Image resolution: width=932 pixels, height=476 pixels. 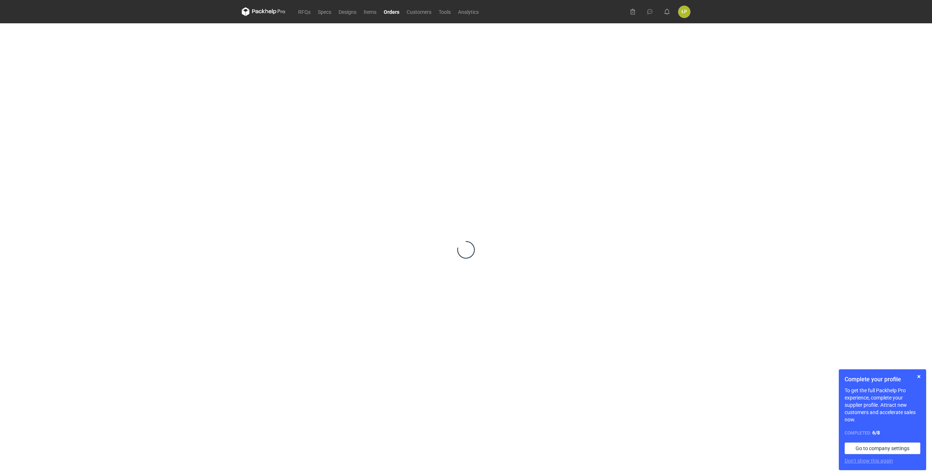 What do you see at coordinates (391, 12) in the screenshot?
I see `a: Orders` at bounding box center [391, 12].